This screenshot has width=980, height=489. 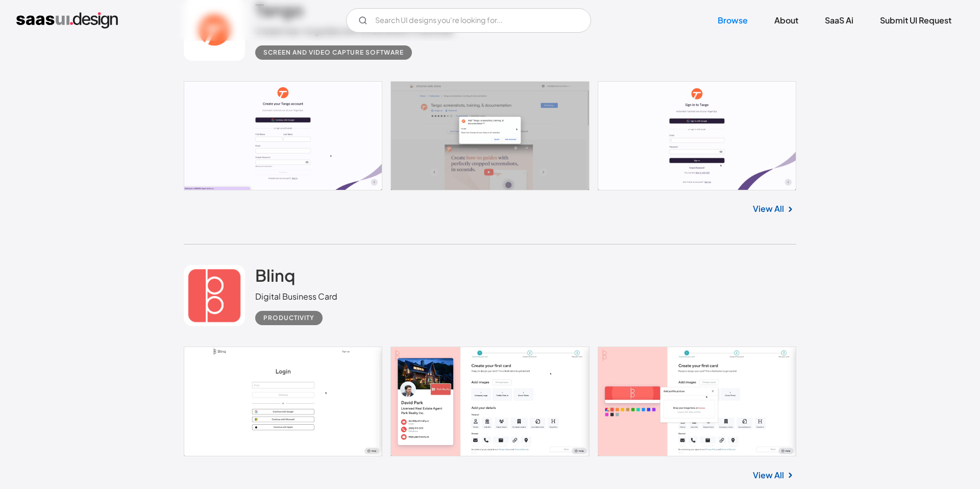 I want to click on a: Blinq, so click(x=275, y=278).